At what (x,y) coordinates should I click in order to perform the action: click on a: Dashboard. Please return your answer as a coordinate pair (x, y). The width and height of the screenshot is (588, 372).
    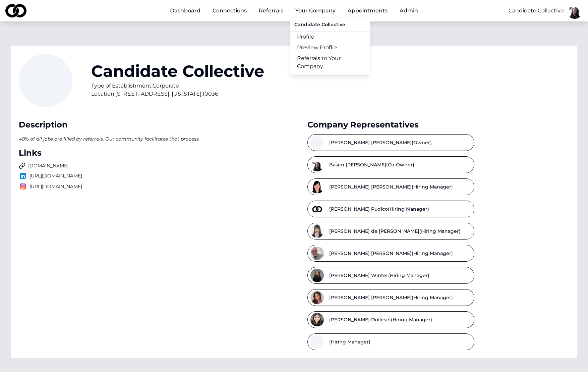
    Looking at the image, I should click on (185, 11).